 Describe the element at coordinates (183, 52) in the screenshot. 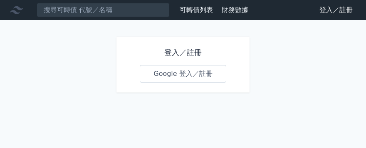

I see `h1: 登入／註冊` at that location.